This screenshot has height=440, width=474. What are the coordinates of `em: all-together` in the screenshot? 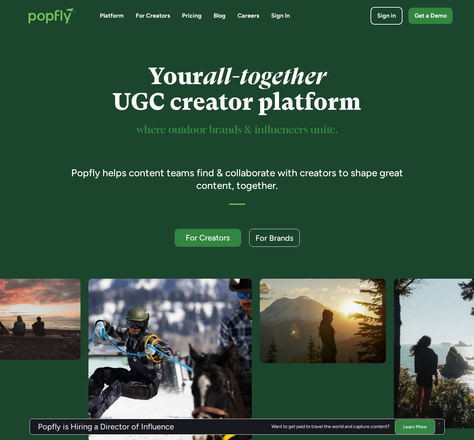 It's located at (264, 76).